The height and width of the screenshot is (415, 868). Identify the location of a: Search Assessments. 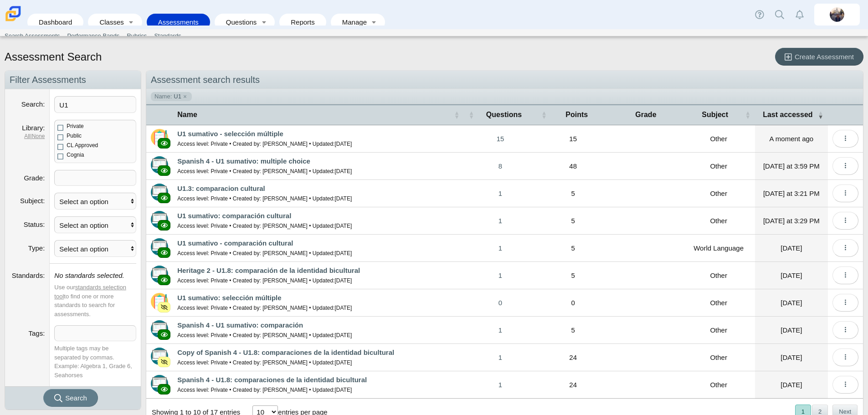
(32, 36).